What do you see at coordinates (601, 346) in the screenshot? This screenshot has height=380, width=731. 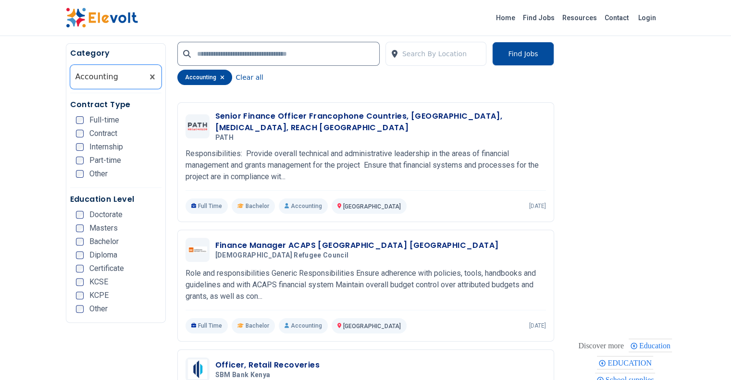 I see `div: These are topics related to the article that might interest you` at bounding box center [601, 346].